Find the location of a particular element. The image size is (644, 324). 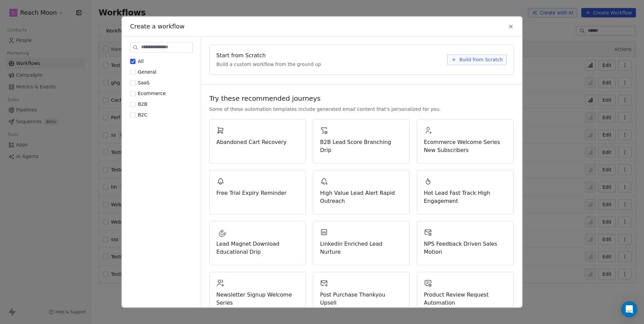

span: Product Review Request Automation is located at coordinates (465, 299).